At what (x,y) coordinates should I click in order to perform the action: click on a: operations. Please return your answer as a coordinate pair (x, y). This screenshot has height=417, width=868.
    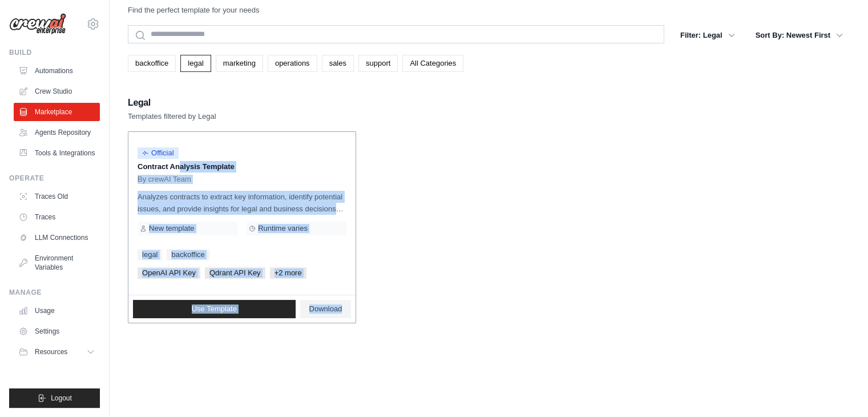
    Looking at the image, I should click on (292, 64).